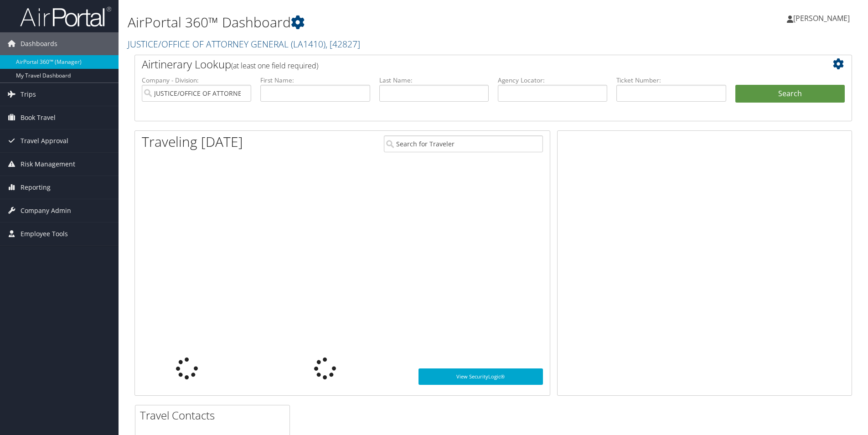 The image size is (868, 435). Describe the element at coordinates (463, 64) in the screenshot. I see `h2: Airtinerary Lookup` at that location.